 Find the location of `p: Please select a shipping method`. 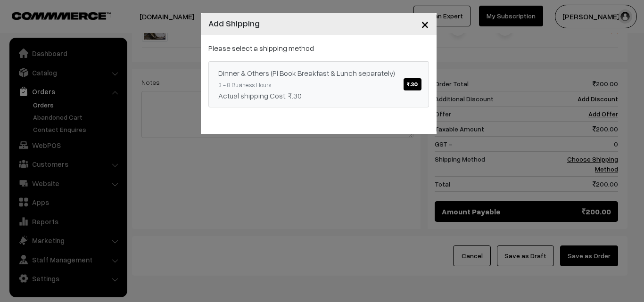

p: Please select a shipping method is located at coordinates (318, 48).